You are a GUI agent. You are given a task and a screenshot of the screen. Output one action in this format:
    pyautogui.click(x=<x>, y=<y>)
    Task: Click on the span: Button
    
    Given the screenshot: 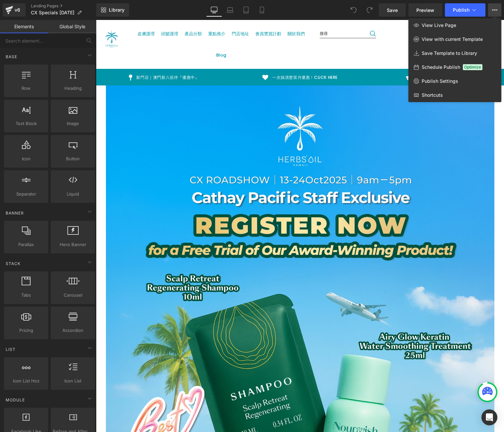 What is the action you would take?
    pyautogui.click(x=73, y=159)
    